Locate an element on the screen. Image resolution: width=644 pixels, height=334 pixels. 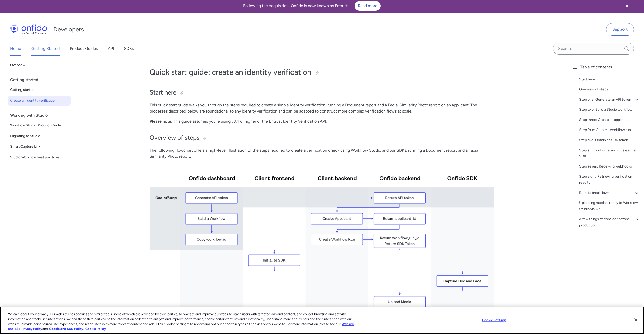
p: The following flowchart offers a high-level illustration of the steps required to create a verifi... is located at coordinates (322, 153).